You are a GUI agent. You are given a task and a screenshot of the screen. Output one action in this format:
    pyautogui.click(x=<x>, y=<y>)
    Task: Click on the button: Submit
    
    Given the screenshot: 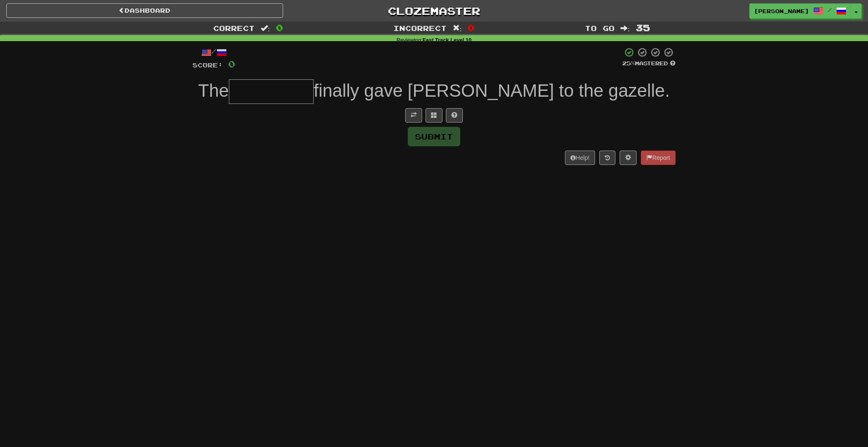 What is the action you would take?
    pyautogui.click(x=434, y=136)
    